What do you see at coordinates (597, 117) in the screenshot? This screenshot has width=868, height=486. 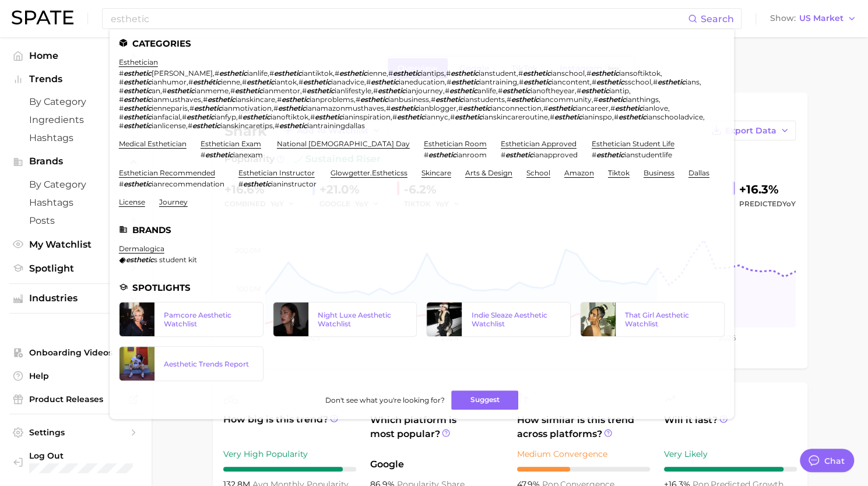 I see `span: ianinspo` at bounding box center [597, 117].